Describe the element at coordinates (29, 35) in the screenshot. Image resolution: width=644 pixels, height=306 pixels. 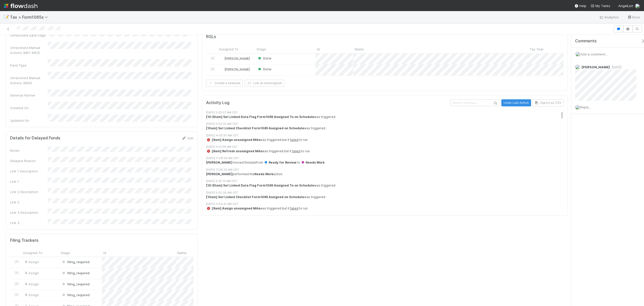
I see `div: Unresolved Data Flags` at that location.